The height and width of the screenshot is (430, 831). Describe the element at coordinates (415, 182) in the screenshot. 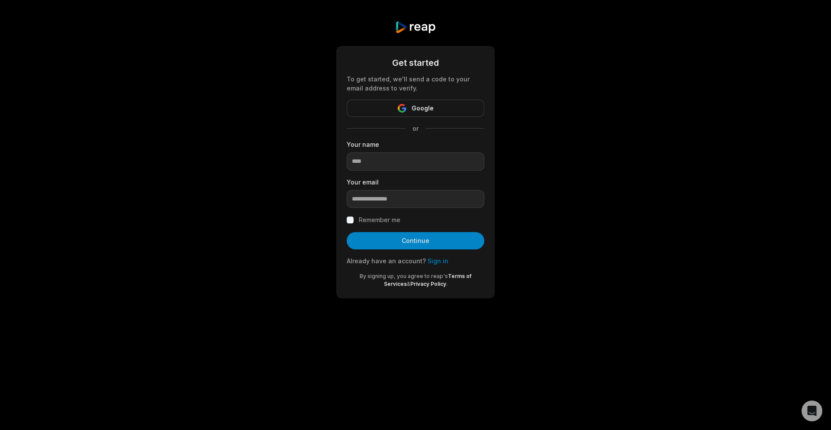

I see `label: Your email` at that location.